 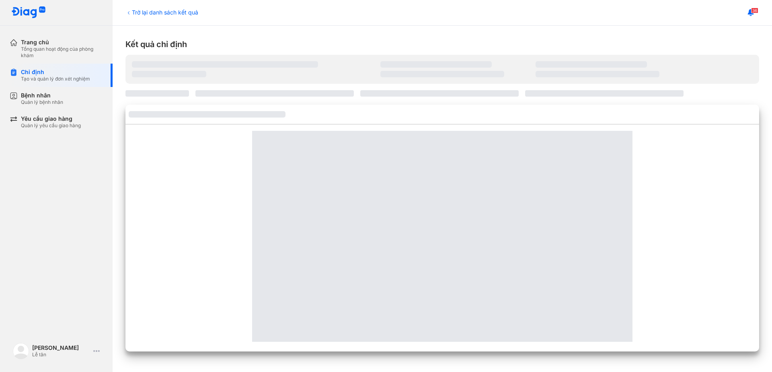 What do you see at coordinates (61, 354) in the screenshot?
I see `div: Lễ tân` at bounding box center [61, 354].